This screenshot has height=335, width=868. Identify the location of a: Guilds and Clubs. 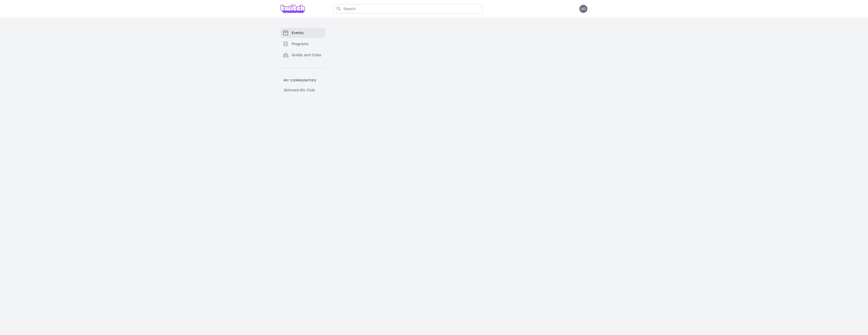
(303, 55).